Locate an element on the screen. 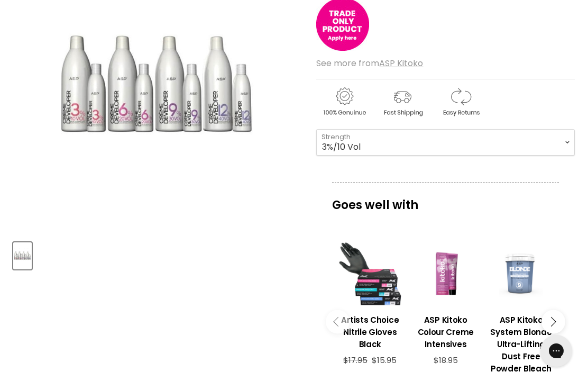 This screenshot has height=381, width=588. img: ASP Kitoko Creme Developer is located at coordinates (22, 256).